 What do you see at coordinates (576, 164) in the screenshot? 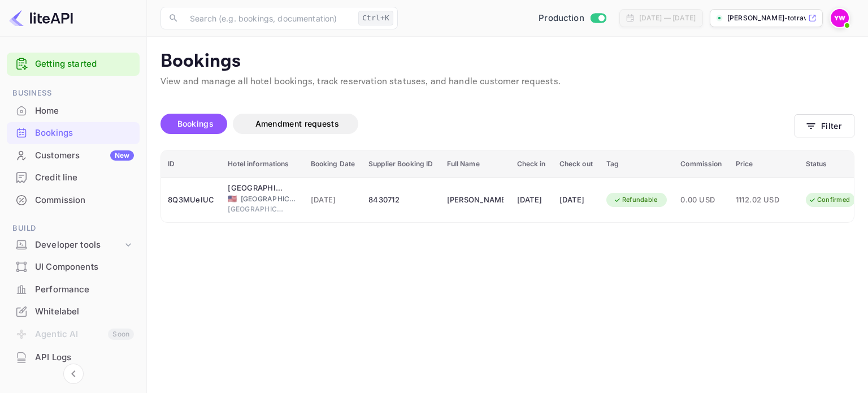
I see `th: Check out` at bounding box center [576, 164].